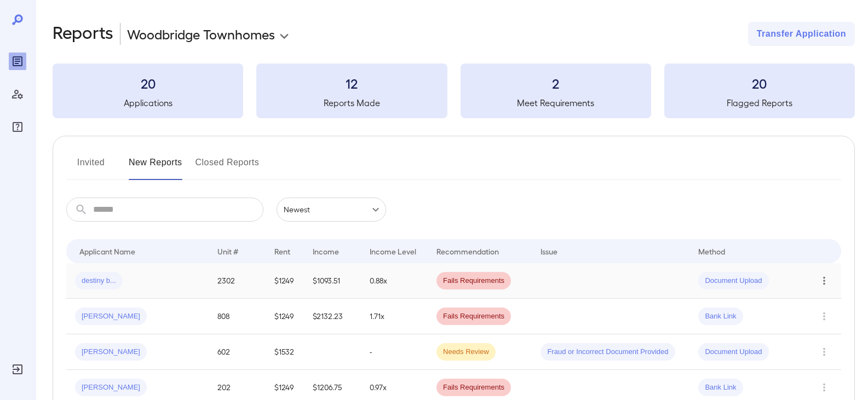  I want to click on div: Income Level, so click(393, 251).